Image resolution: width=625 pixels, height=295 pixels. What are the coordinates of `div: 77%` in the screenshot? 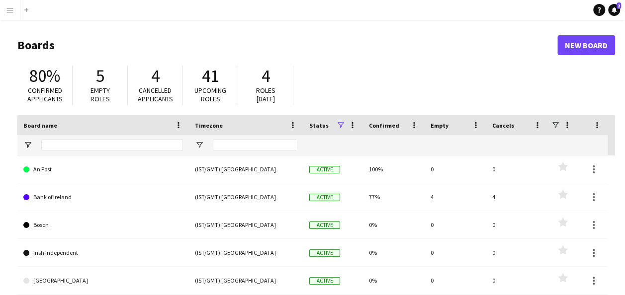 It's located at (394, 197).